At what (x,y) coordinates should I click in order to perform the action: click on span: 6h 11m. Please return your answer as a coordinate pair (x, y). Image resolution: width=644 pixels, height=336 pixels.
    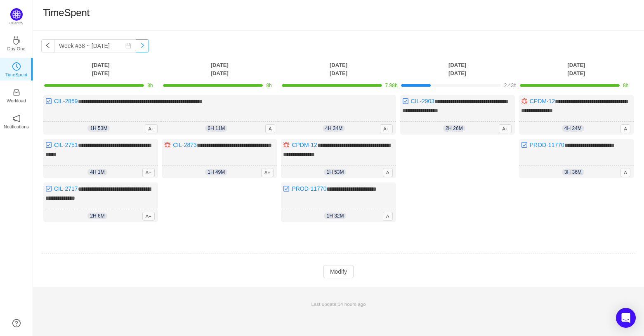
    Looking at the image, I should click on (216, 128).